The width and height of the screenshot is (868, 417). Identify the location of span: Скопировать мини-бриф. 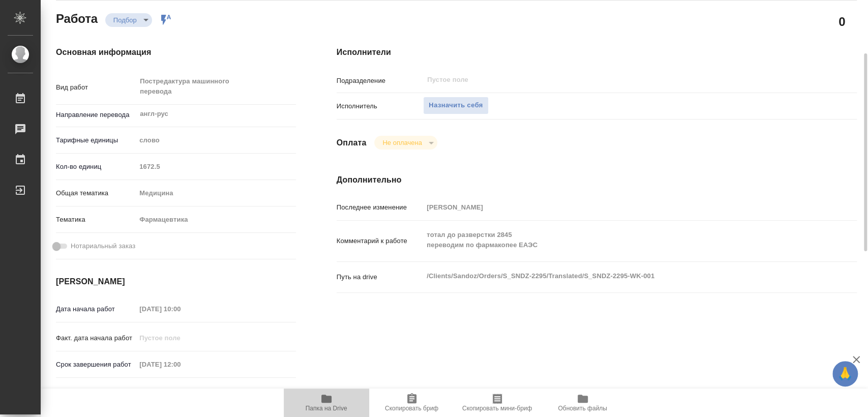
(497, 409).